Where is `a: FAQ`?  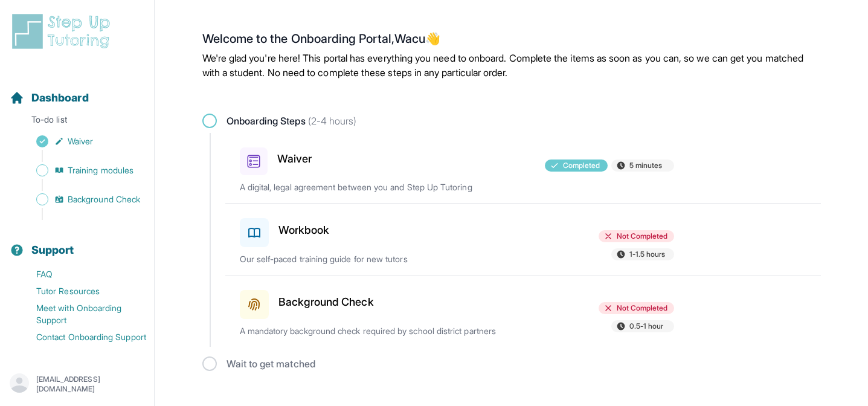
a: FAQ is located at coordinates (82, 274).